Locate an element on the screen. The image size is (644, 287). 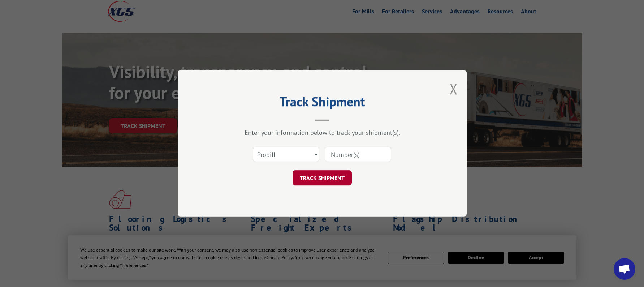
button: Close modal is located at coordinates (454, 89).